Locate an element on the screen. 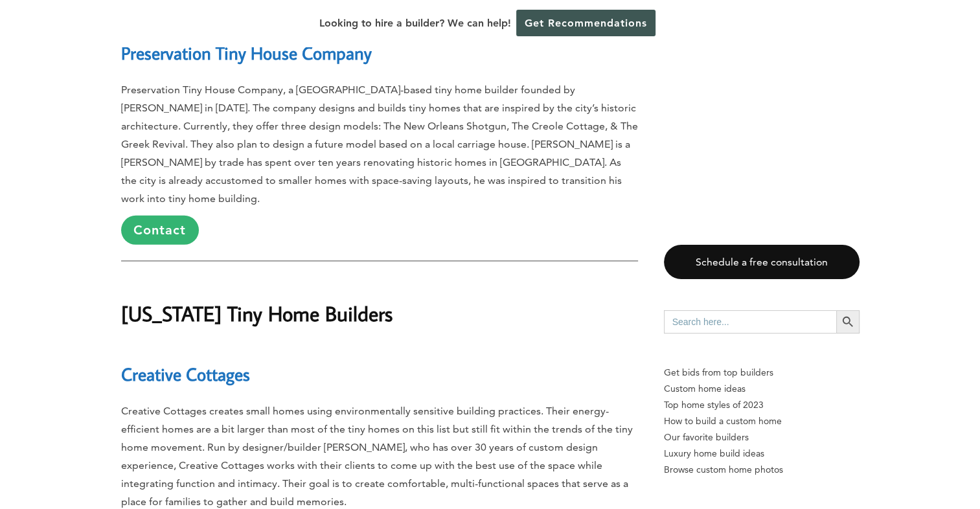 The height and width of the screenshot is (509, 980). p: Our favorite builders is located at coordinates (762, 437).